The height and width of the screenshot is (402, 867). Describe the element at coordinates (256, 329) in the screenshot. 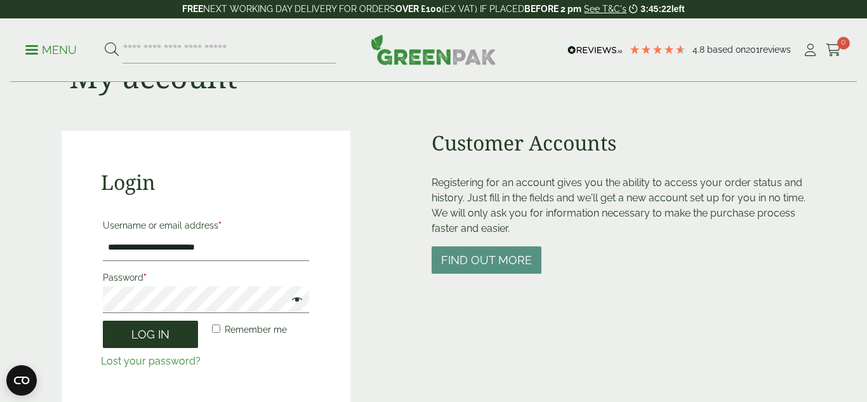

I see `span: Remember me` at that location.